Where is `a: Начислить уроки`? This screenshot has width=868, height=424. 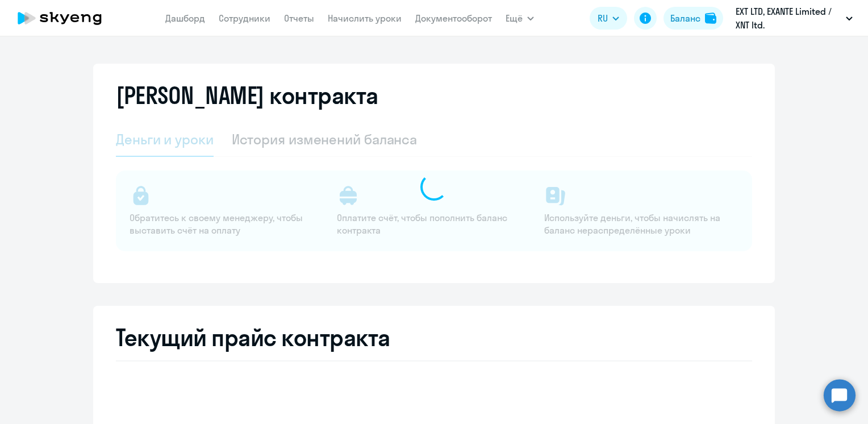 a: Начислить уроки is located at coordinates (365, 18).